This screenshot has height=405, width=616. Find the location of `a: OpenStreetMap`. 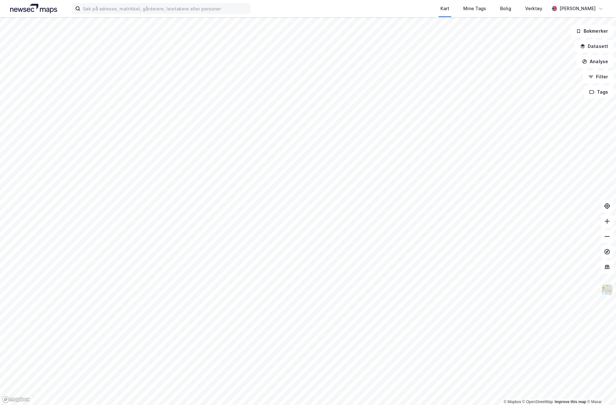

a: OpenStreetMap is located at coordinates (537, 402).